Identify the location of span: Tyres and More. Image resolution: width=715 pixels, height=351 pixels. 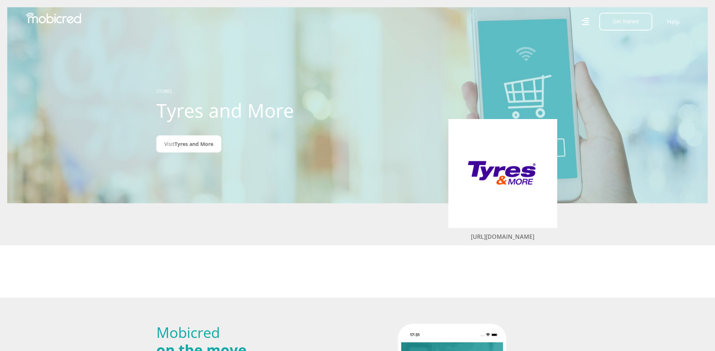
(194, 144).